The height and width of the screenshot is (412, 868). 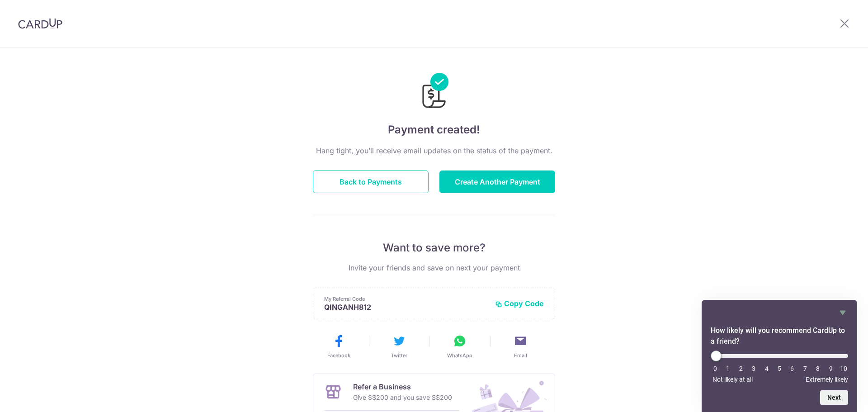 I want to click on button: Next question, so click(x=834, y=398).